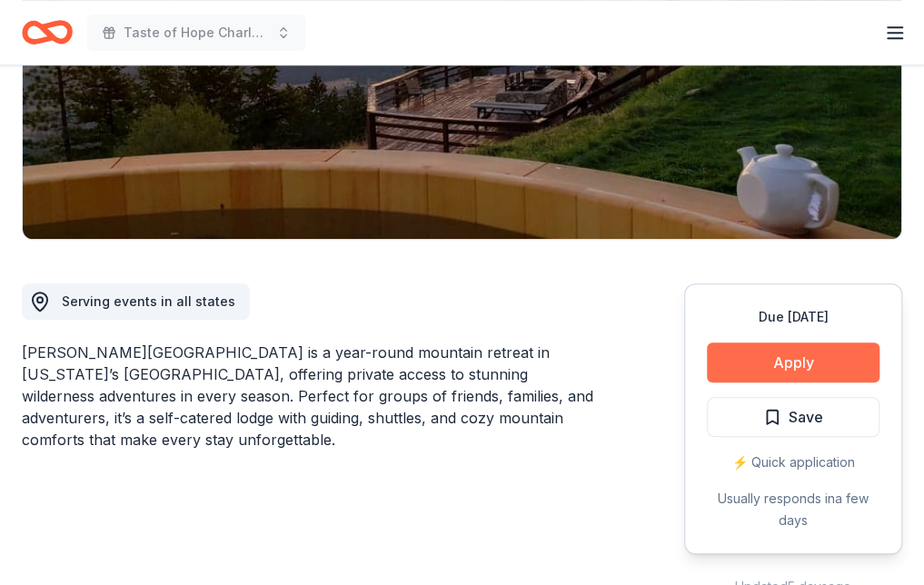  Describe the element at coordinates (806, 417) in the screenshot. I see `span: Save` at that location.